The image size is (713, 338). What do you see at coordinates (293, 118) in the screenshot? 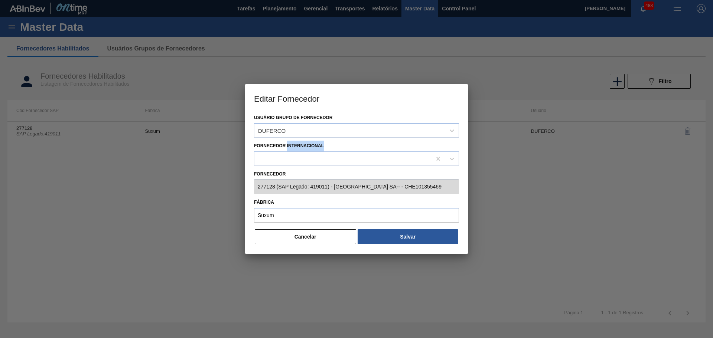
I see `label: Usuário Grupo de Fornecedor` at bounding box center [293, 118].